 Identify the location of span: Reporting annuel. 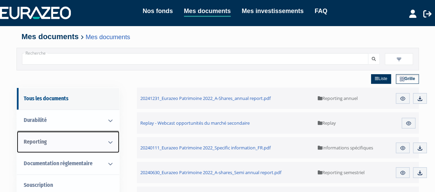
(337, 98).